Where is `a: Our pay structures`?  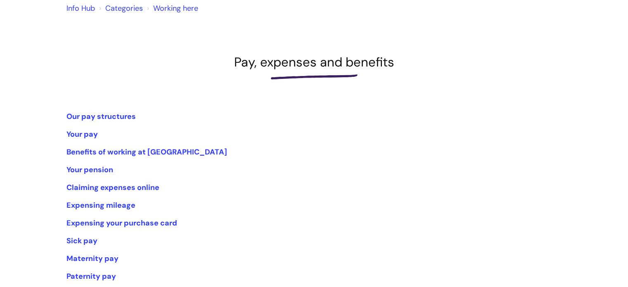
a: Our pay structures is located at coordinates (101, 116).